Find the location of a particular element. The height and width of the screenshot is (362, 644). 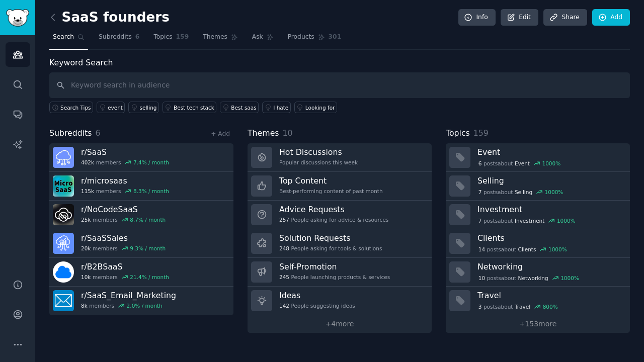

a: Hot DiscussionsPopular discussions this week is located at coordinates (340, 158).